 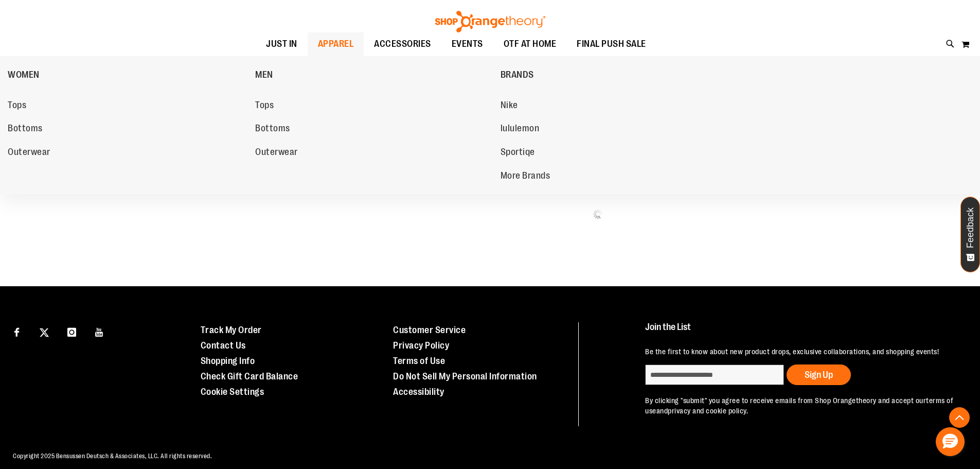 What do you see at coordinates (112, 456) in the screenshot?
I see `span: Copyright 2025 Bensussen Deutsch & Associates, LLC. All rights reserved.` at bounding box center [112, 456].